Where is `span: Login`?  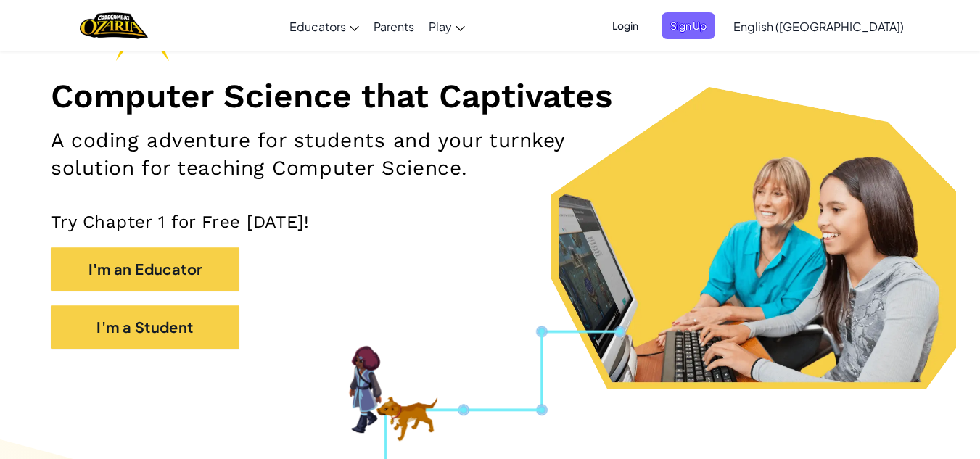
span: Login is located at coordinates (625, 26).